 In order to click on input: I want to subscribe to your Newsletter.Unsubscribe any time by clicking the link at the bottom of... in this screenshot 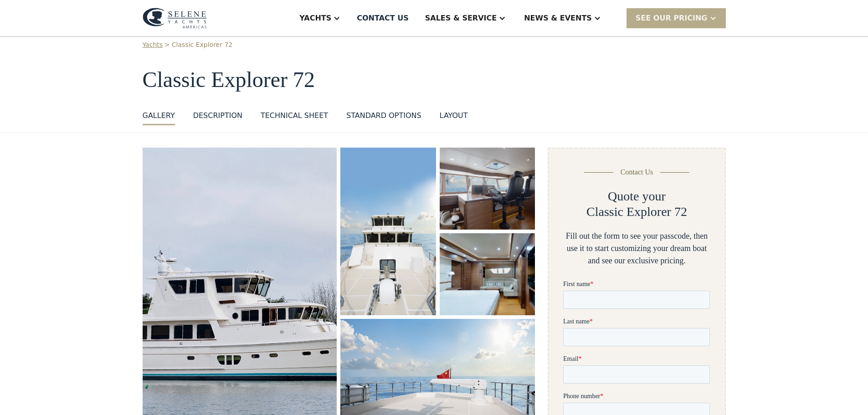, I will do `click(5, 401)`.